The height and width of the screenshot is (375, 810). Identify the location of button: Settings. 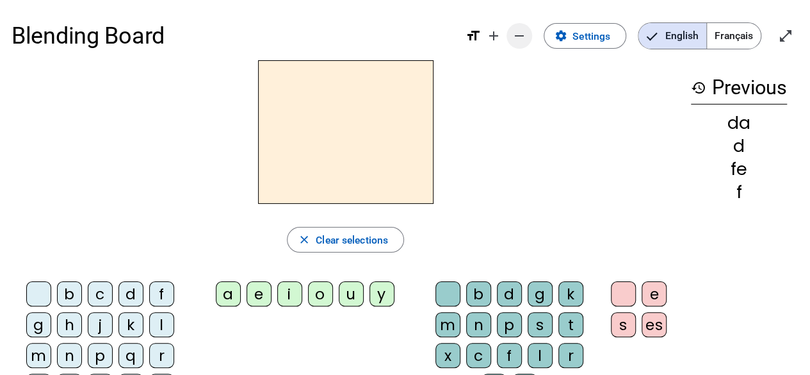
(585, 36).